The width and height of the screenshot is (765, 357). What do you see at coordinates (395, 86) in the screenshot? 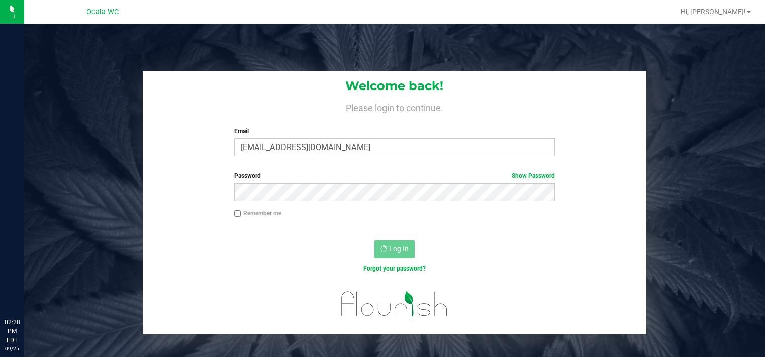
I see `h1: Welcome back!` at bounding box center [395, 86].